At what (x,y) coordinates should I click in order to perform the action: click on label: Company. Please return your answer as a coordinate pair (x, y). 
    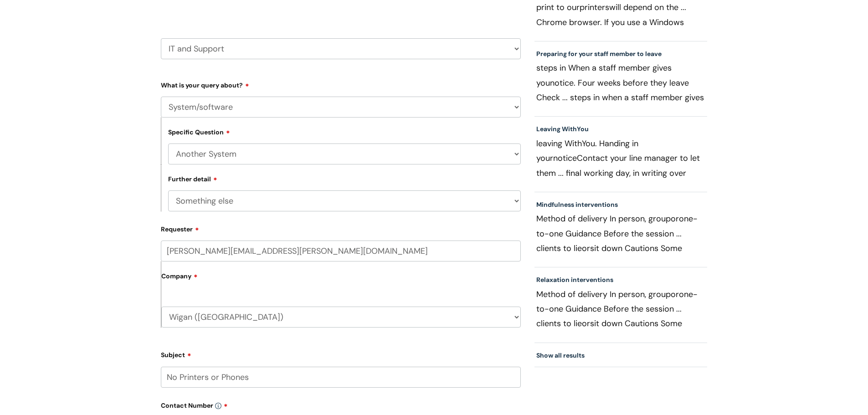
    Looking at the image, I should click on (341, 279).